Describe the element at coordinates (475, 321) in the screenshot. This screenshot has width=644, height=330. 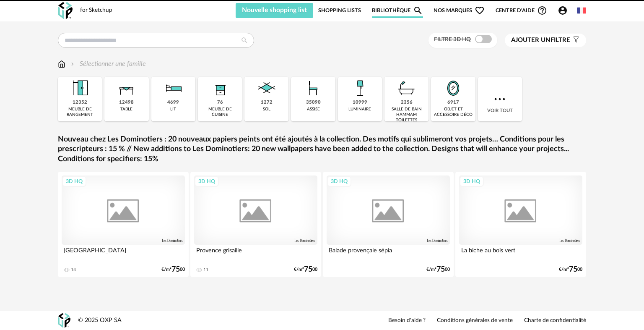
I see `a: Conditions générales de vente` at that location.